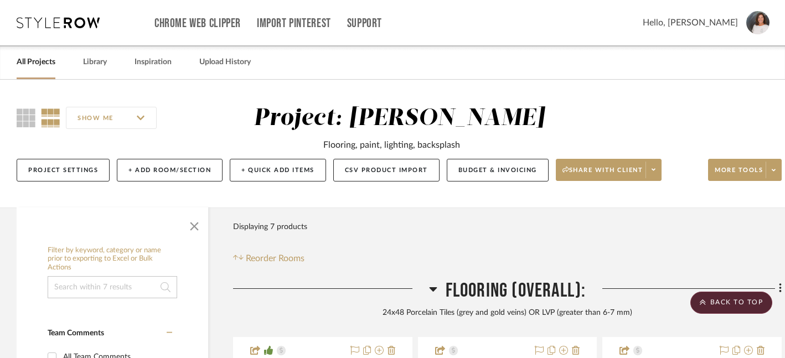  What do you see at coordinates (198, 23) in the screenshot?
I see `a: Chrome Web Clipper` at bounding box center [198, 23].